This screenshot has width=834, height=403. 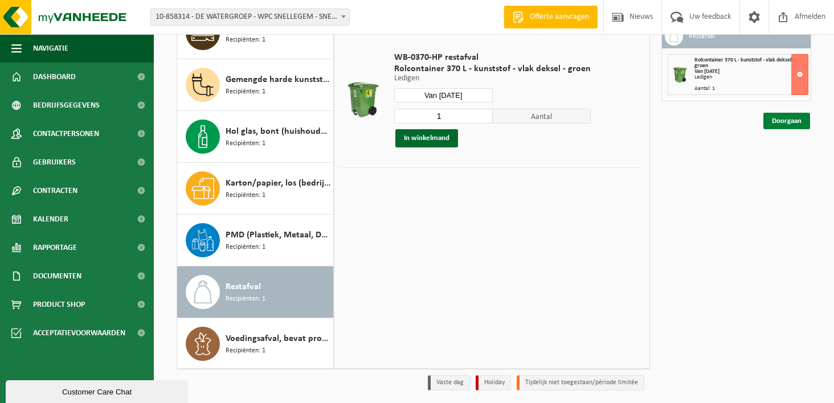 What do you see at coordinates (278, 339) in the screenshot?
I see `span: Voedingsafval, bevat producten van dierlijke oorsprong, onverpakt, categorie 3` at bounding box center [278, 339].